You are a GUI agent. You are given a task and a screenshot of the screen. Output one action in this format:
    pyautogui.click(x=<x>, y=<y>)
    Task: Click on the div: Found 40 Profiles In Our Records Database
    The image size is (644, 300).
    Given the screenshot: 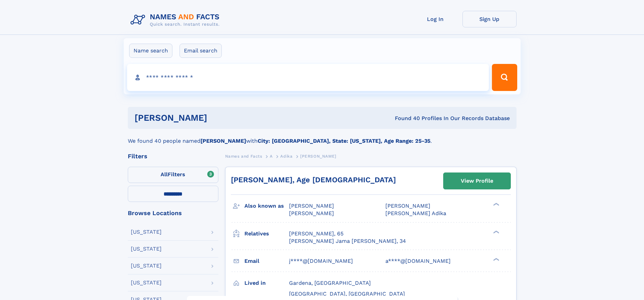 What is the action you would take?
    pyautogui.click(x=405, y=118)
    